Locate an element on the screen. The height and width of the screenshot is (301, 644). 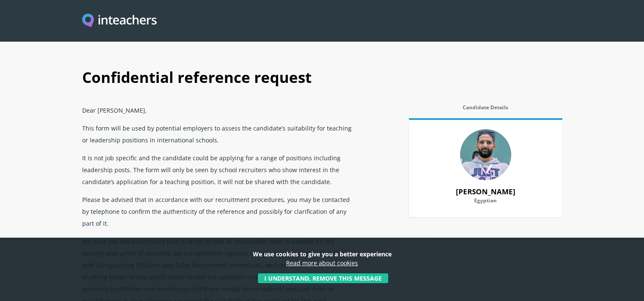
img: Inteachers is located at coordinates (119, 21).